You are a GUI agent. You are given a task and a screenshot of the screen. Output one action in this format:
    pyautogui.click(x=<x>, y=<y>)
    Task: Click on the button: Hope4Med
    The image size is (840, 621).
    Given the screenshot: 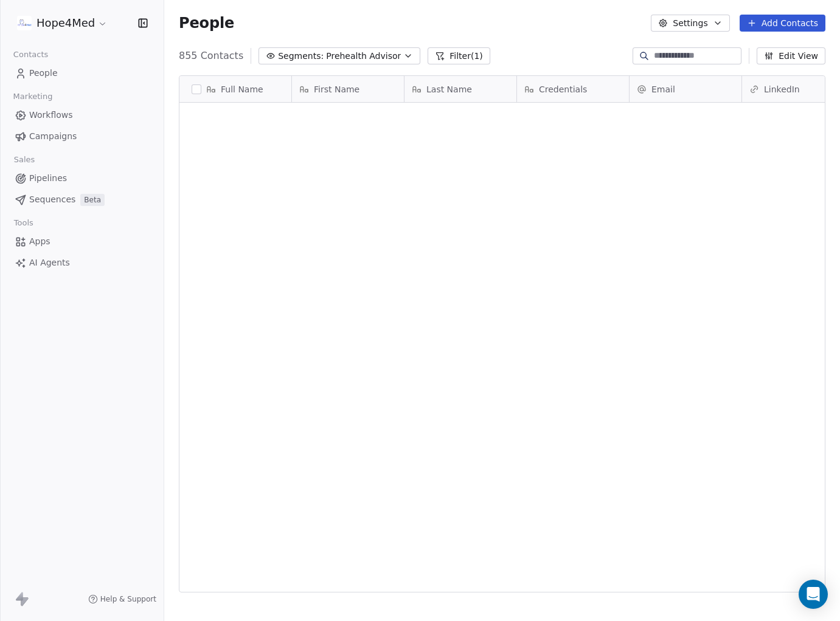 What is the action you would take?
    pyautogui.click(x=62, y=23)
    